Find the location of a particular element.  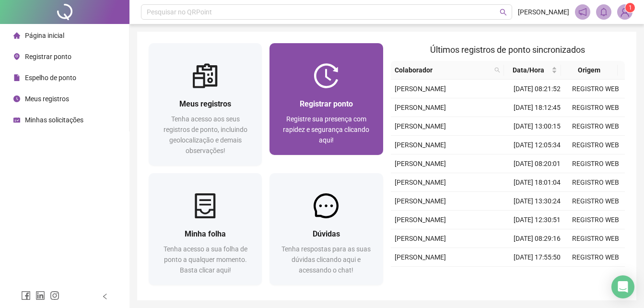

span: environment is located at coordinates (17, 57).